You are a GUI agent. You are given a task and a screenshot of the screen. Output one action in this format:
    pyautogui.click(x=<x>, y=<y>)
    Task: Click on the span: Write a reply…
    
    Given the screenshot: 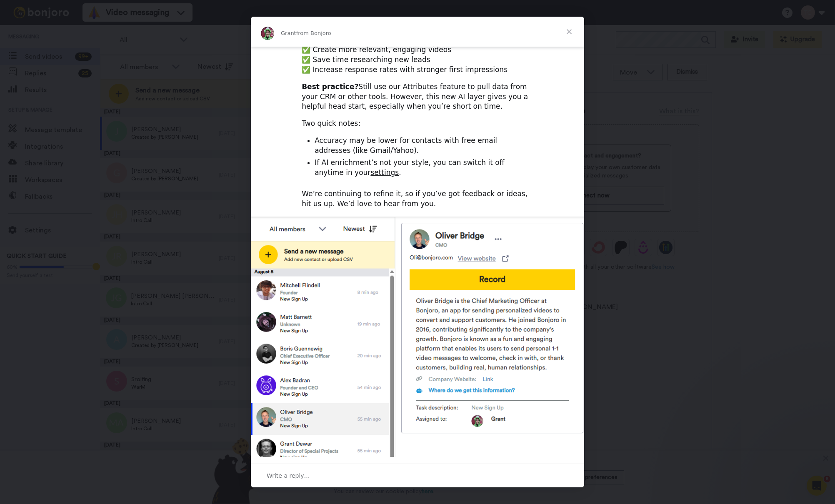 What is the action you would take?
    pyautogui.click(x=289, y=476)
    